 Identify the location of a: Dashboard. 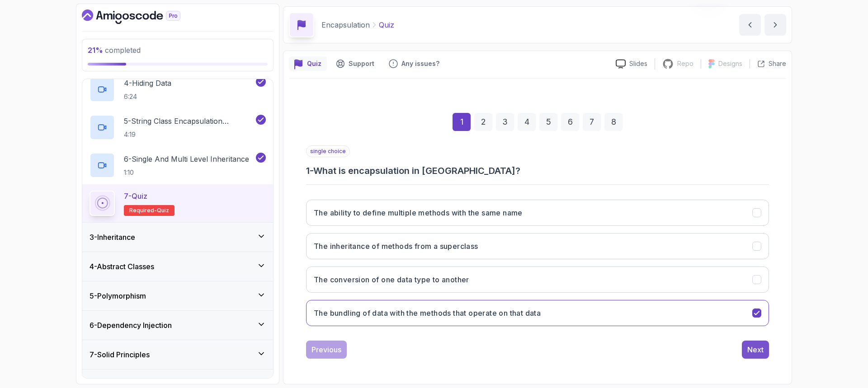
(141, 17).